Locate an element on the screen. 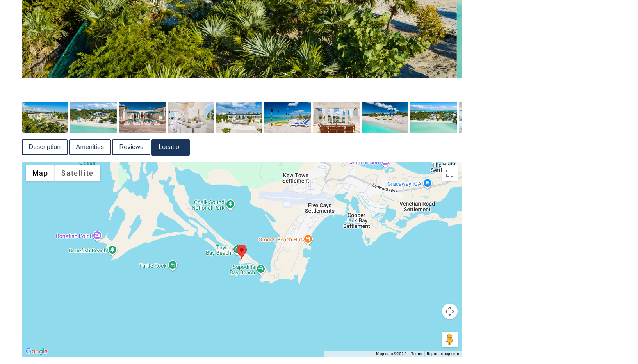  button: Show street map is located at coordinates (40, 173).